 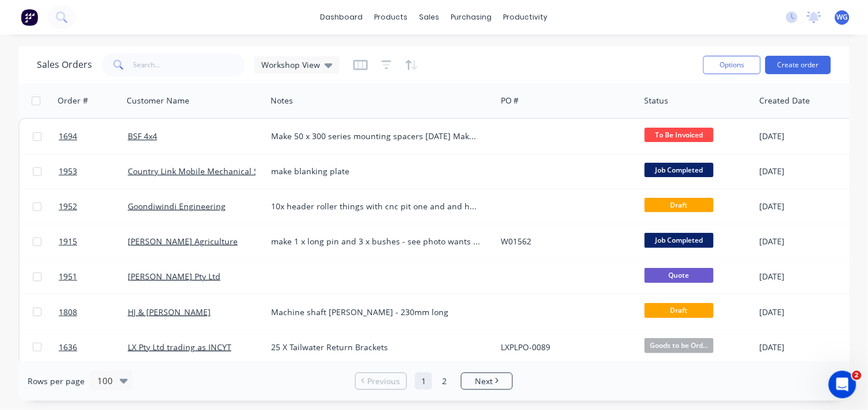 I want to click on div: Status, so click(x=657, y=100).